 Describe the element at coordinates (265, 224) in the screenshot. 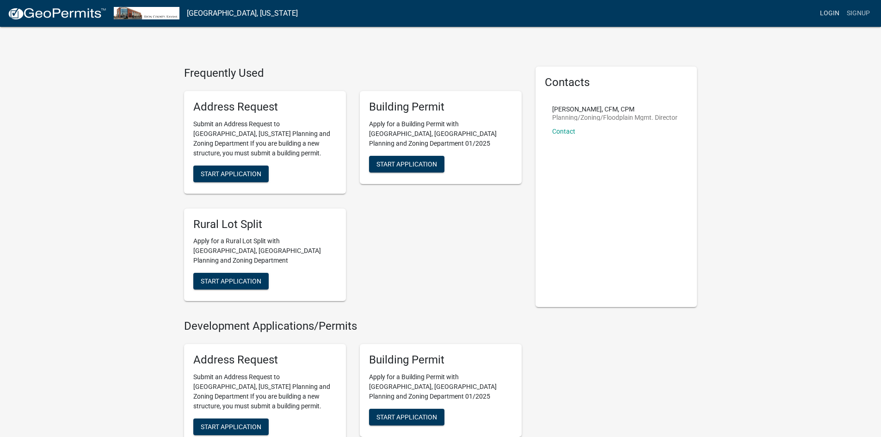

I see `h5: Rural Lot Split` at that location.